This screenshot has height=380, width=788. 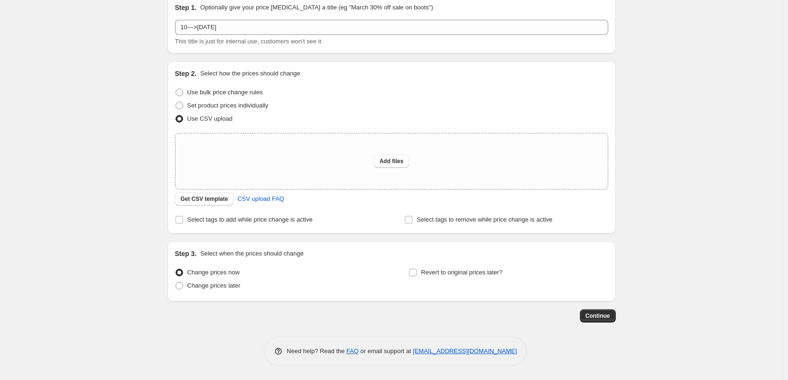 What do you see at coordinates (228, 105) in the screenshot?
I see `span: Set product prices individually` at bounding box center [228, 105].